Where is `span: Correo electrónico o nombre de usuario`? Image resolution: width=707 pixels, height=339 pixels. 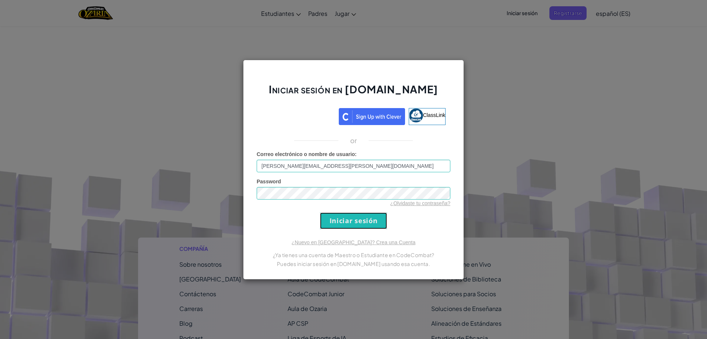
span: Correo electrónico o nombre de usuario is located at coordinates (306, 154).